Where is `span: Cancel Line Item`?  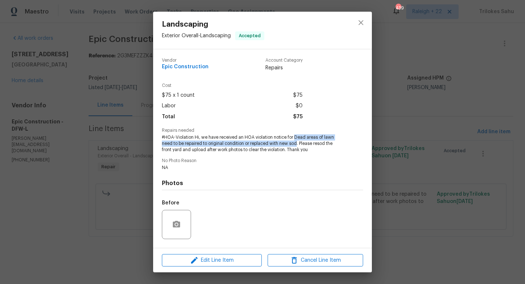 span: Cancel Line Item is located at coordinates (316, 260).